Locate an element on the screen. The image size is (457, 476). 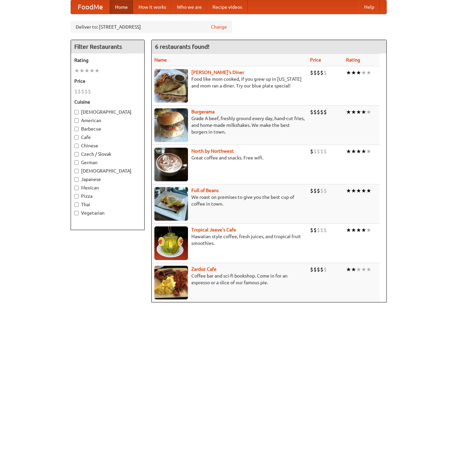
b: Zardoz Cafe is located at coordinates (203, 270).